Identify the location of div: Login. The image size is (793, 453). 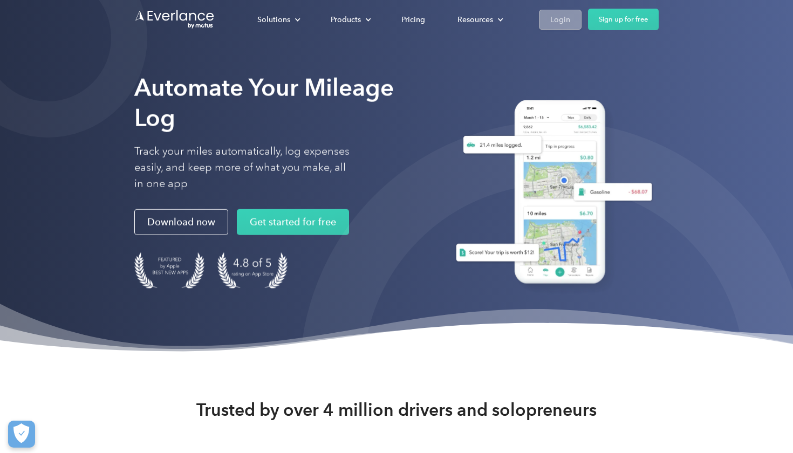
(560, 19).